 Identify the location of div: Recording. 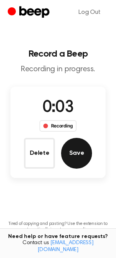
(58, 126).